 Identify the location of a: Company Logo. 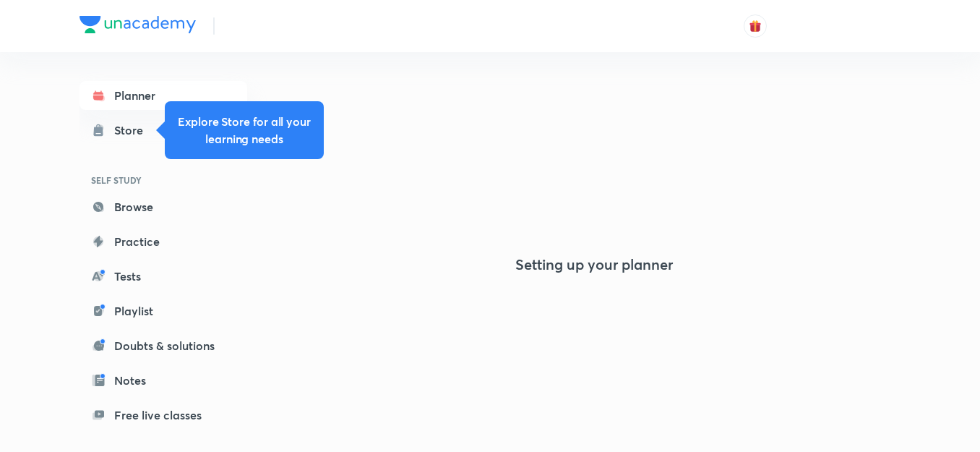
(137, 26).